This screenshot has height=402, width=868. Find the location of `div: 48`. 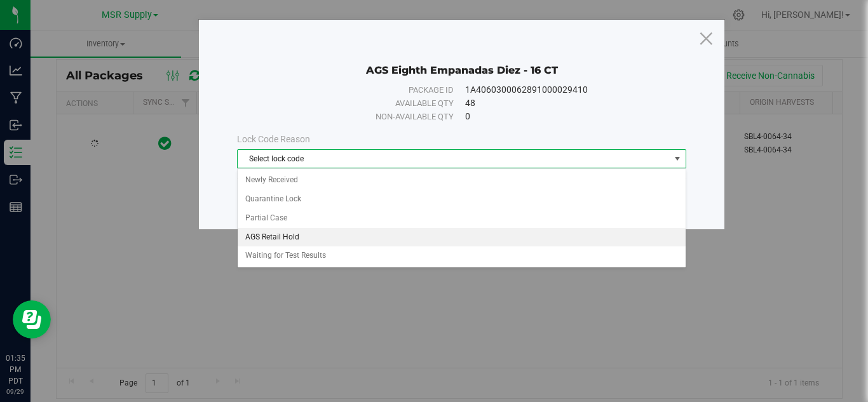

div: 48 is located at coordinates (566, 103).